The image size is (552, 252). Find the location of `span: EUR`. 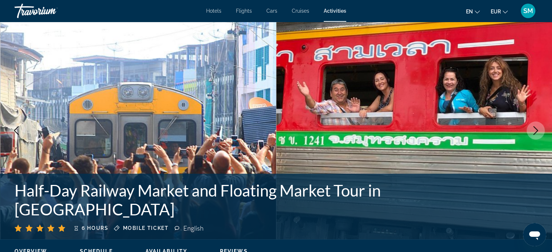

span: EUR is located at coordinates (496, 12).